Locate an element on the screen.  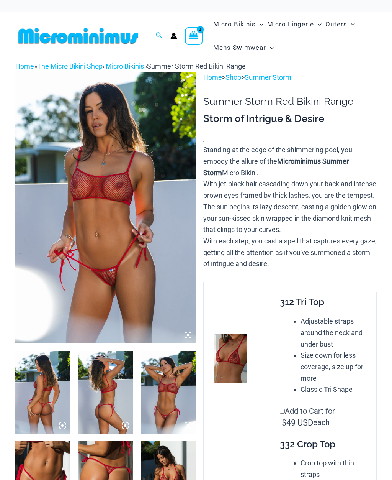
h1: Summer Storm Red Bikini Range is located at coordinates (290, 101).